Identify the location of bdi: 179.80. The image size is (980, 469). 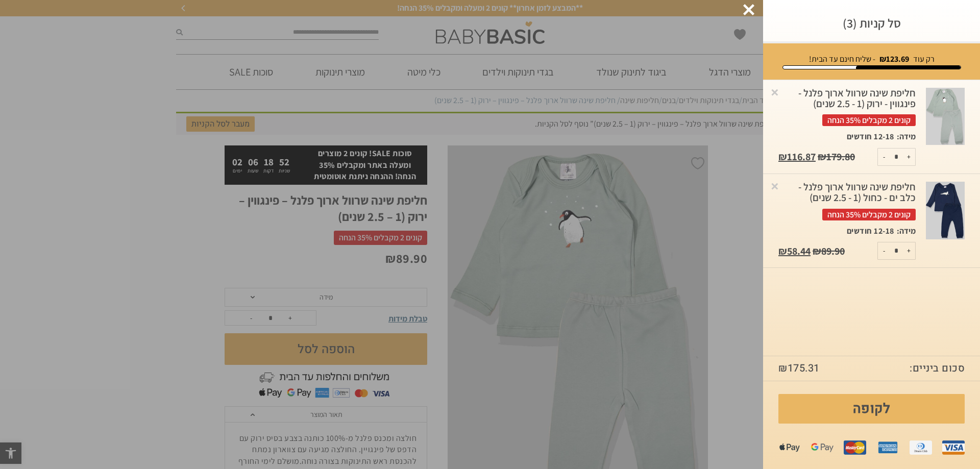
(836, 157).